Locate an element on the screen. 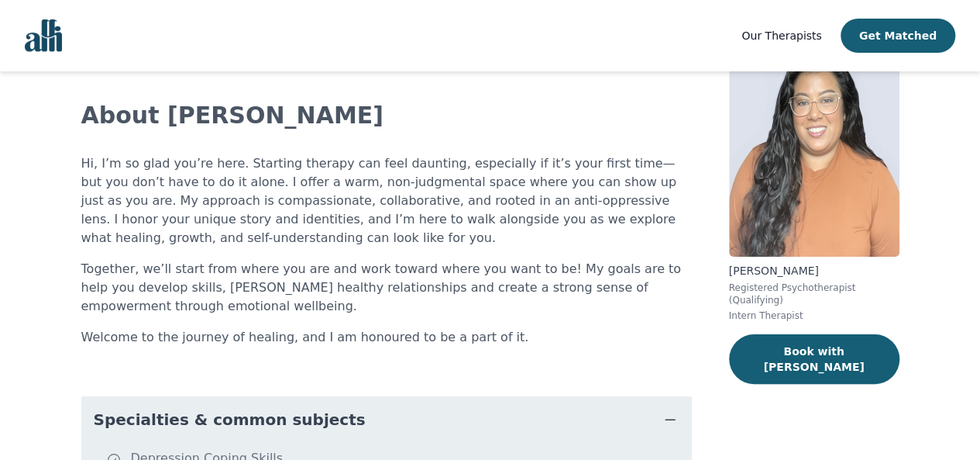 The width and height of the screenshot is (980, 460). p: Intern Therapist is located at coordinates (814, 316).